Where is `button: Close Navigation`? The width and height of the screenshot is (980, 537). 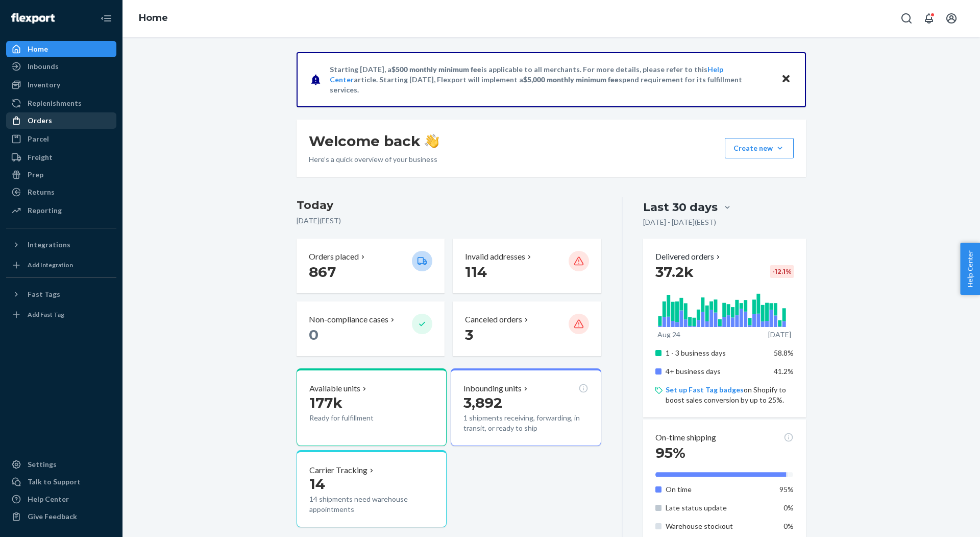
button: Close Navigation is located at coordinates (106, 18).